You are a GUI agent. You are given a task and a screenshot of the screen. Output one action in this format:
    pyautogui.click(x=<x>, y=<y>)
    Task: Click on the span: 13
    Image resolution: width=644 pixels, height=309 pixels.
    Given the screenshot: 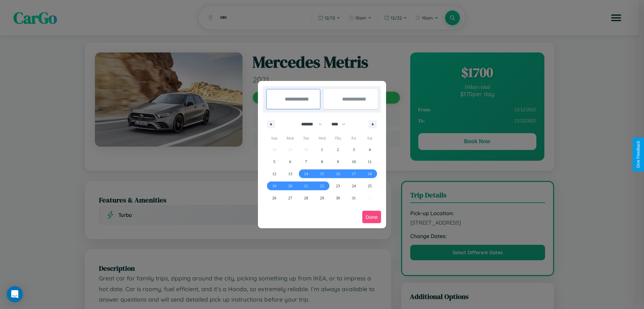 What is the action you would take?
    pyautogui.click(x=290, y=174)
    